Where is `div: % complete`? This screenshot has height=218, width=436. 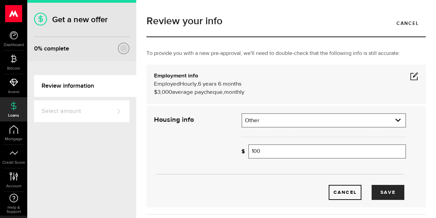
div: % complete is located at coordinates (51, 49).